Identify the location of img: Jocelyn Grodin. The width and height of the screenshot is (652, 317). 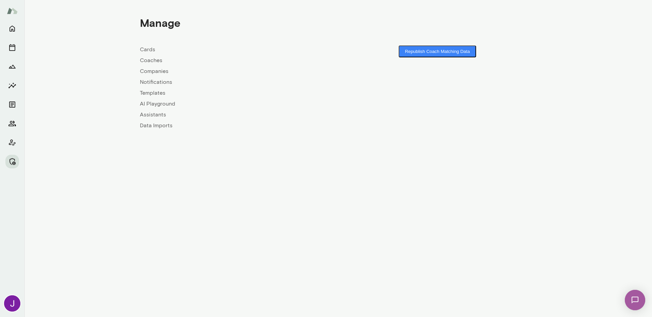
(12, 304).